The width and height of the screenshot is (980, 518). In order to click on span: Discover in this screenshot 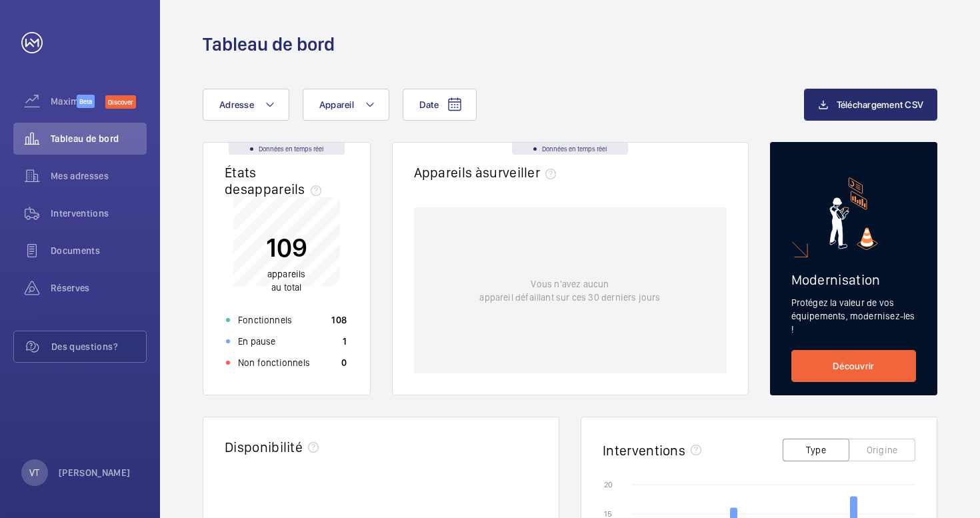, I will do `click(120, 102)`.